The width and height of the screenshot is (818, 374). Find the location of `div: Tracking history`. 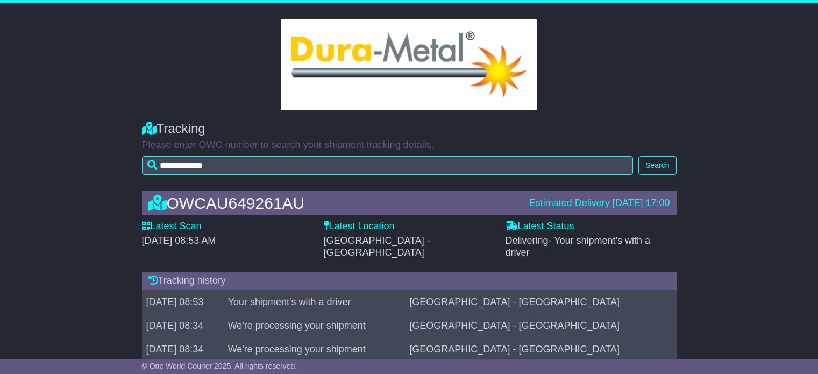

div: Tracking history is located at coordinates (409, 281).